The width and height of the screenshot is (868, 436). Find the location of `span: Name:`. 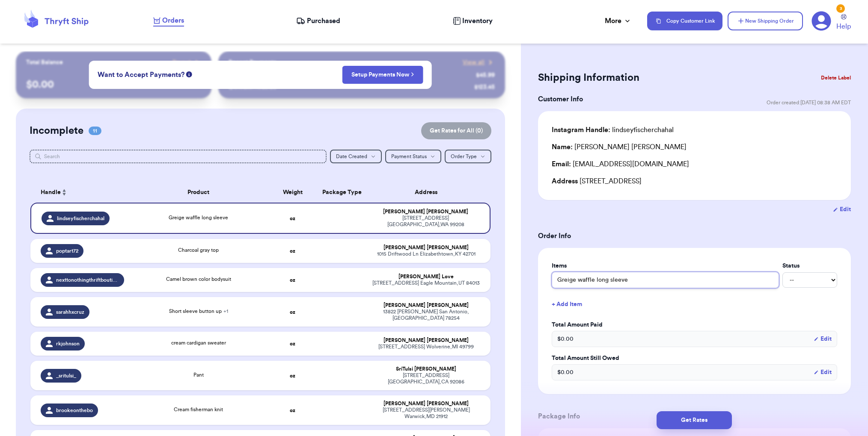

span: Name: is located at coordinates (562, 147).